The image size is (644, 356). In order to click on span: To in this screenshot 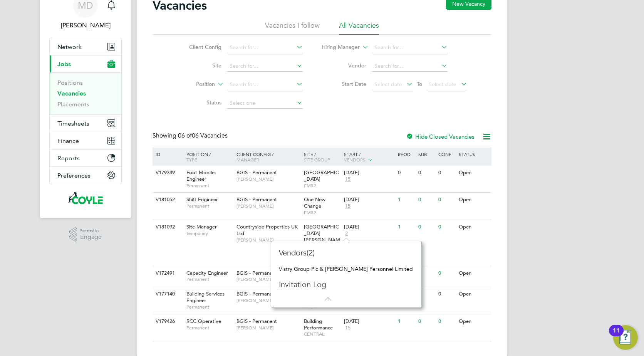, I will do `click(419, 84)`.